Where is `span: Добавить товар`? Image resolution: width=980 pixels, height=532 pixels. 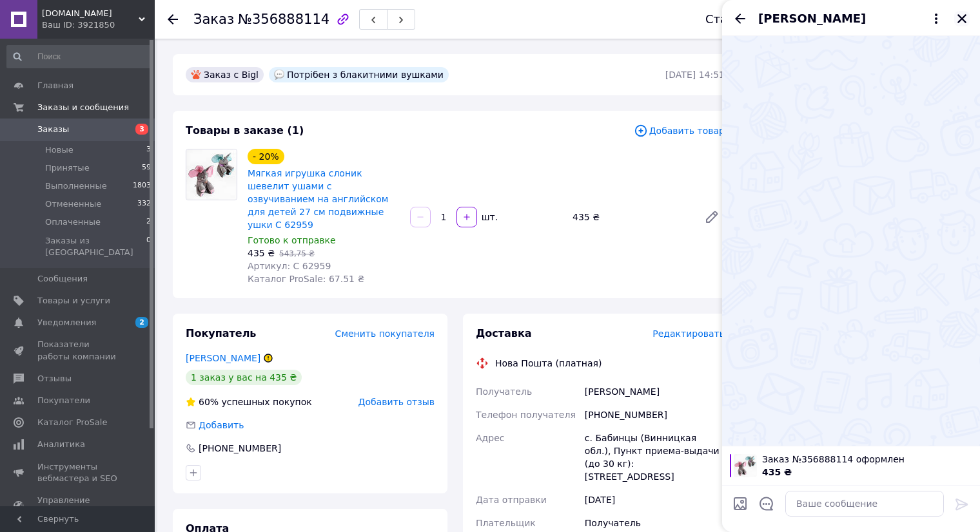 span: Добавить товар is located at coordinates (679, 131).